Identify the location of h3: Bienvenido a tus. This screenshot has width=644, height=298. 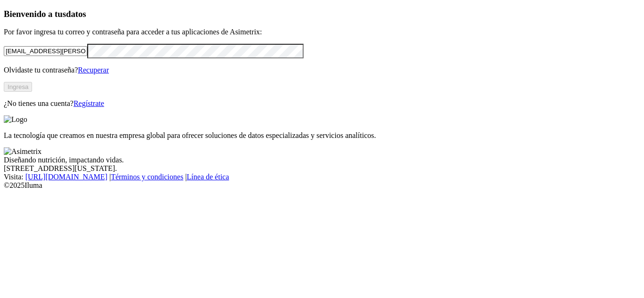
(322, 14).